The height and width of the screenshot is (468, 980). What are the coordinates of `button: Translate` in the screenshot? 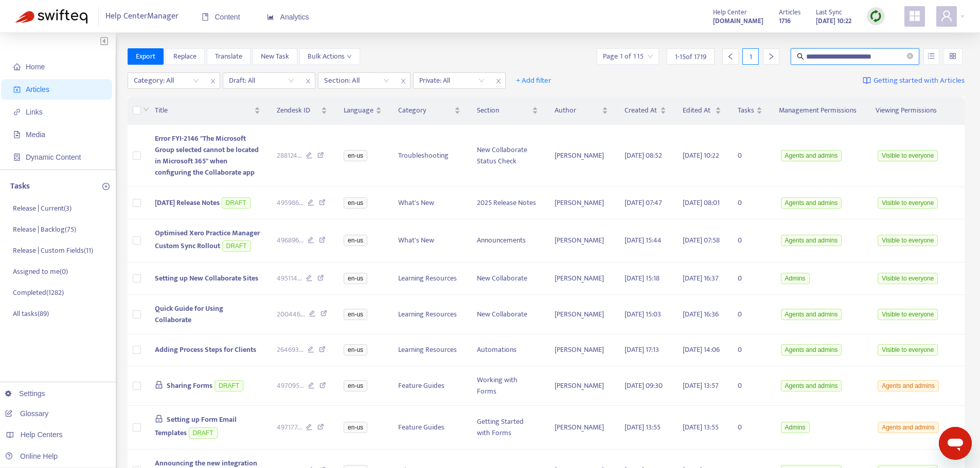 It's located at (228, 56).